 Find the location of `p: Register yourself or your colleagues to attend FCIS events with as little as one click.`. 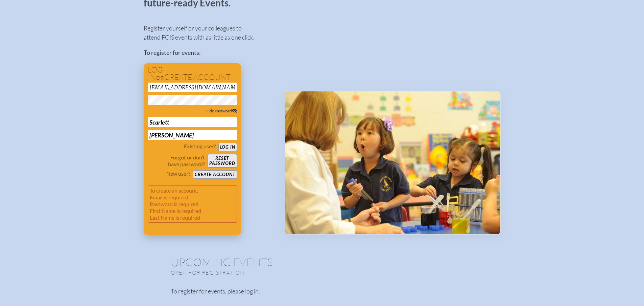

p: Register yourself or your colleagues to attend FCIS events with as little as one click. is located at coordinates (209, 33).